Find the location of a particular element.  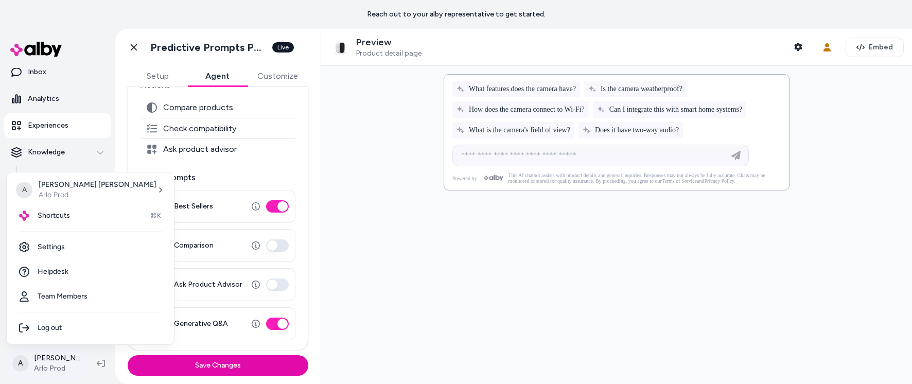

a: Team Members is located at coordinates (90, 296).